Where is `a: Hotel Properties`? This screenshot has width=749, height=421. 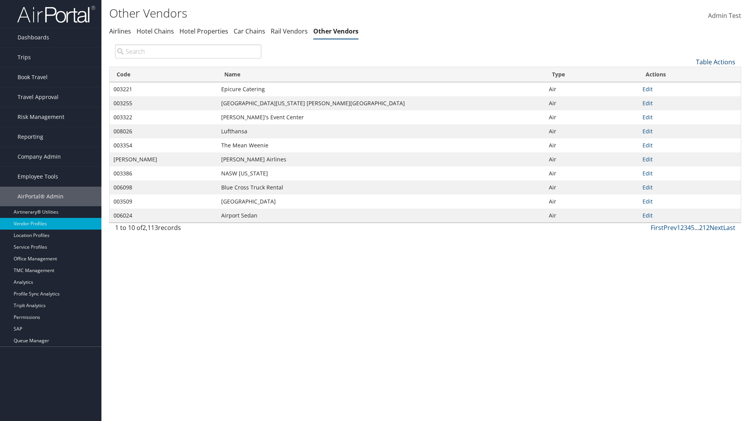 a: Hotel Properties is located at coordinates (204, 31).